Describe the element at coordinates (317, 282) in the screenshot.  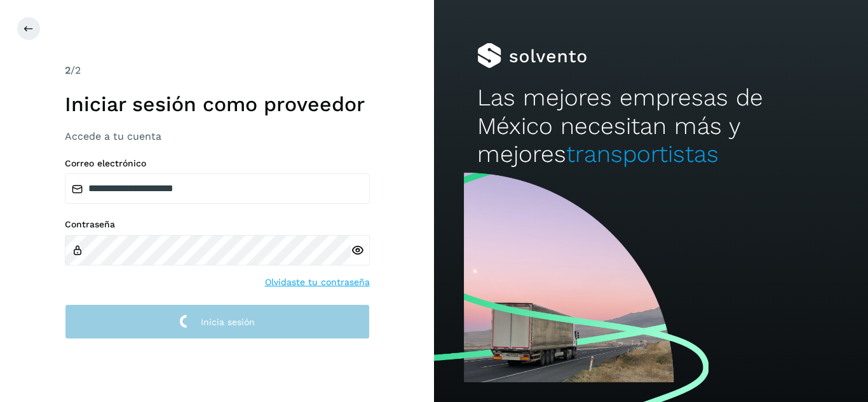
I see `a: Olvidaste tu contraseña` at that location.